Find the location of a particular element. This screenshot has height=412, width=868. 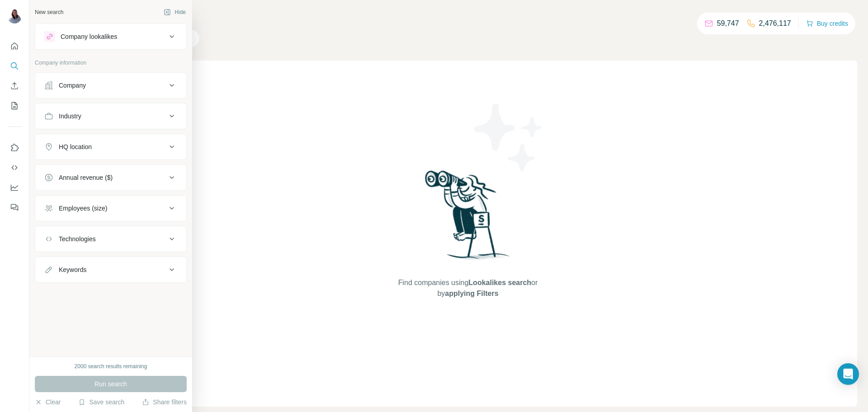

img: Surfe Illustration - Woman searching with binoculars is located at coordinates (468, 219).